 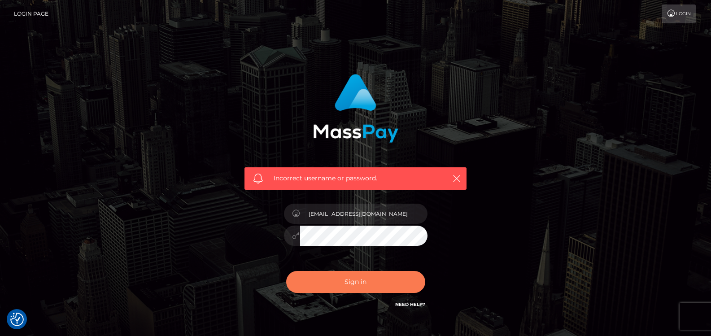 I want to click on a: Need Help?, so click(x=410, y=304).